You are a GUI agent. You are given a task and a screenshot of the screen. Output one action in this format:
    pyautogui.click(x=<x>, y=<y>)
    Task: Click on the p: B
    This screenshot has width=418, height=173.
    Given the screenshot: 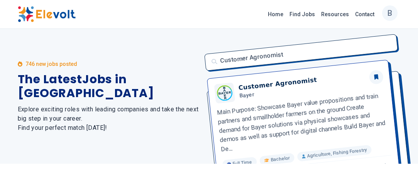 What is the action you would take?
    pyautogui.click(x=389, y=13)
    